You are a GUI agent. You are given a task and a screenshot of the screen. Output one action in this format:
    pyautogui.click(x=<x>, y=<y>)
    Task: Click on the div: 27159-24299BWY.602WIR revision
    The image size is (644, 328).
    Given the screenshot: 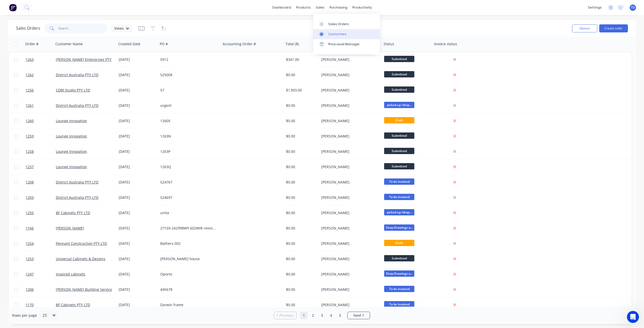 What is the action you would take?
    pyautogui.click(x=188, y=229)
    